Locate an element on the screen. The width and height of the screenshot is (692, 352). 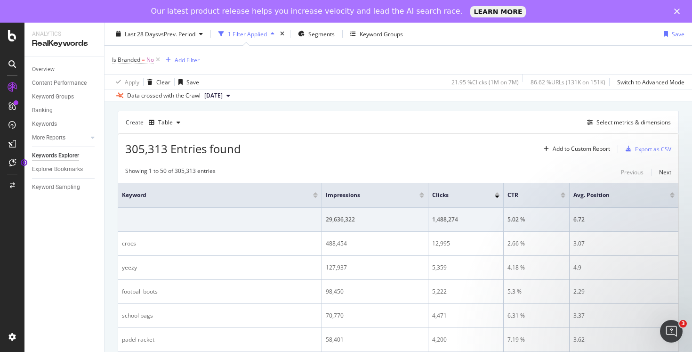
div: 6.72 is located at coordinates (624, 219).